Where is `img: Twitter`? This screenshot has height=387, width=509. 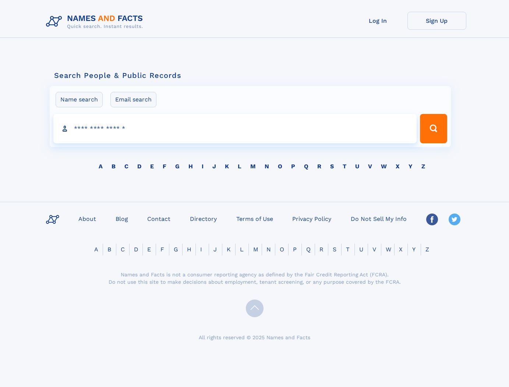
img: Twitter is located at coordinates (454, 220).